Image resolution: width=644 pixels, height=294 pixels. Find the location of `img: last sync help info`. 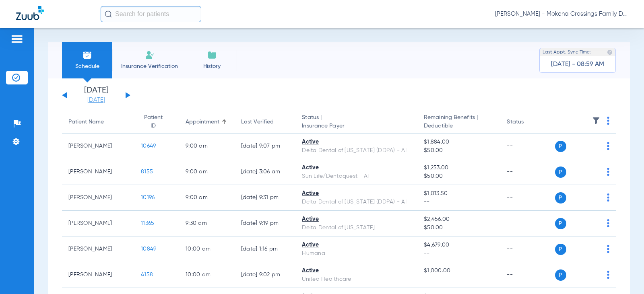

img: last sync help info is located at coordinates (610, 52).